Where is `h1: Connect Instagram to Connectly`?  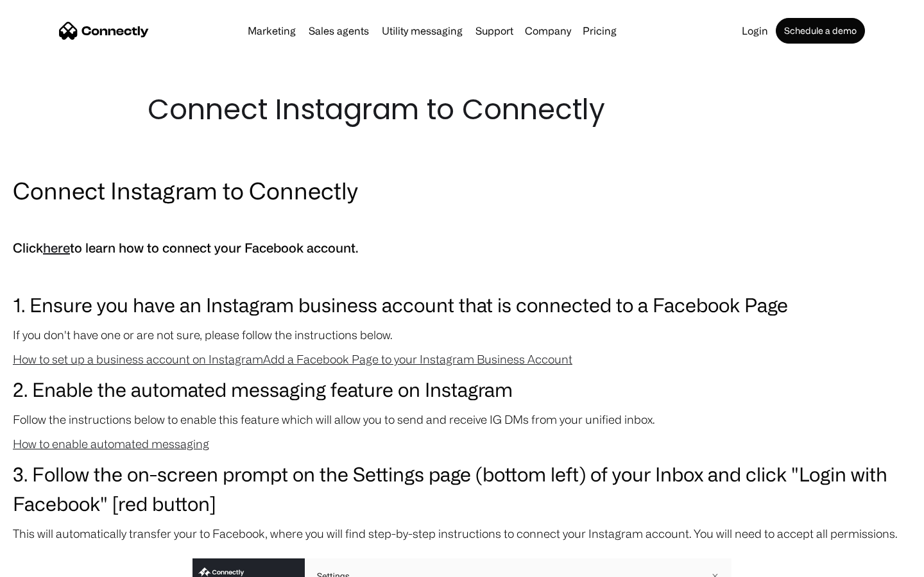
h1: Connect Instagram to Connectly is located at coordinates (462, 110).